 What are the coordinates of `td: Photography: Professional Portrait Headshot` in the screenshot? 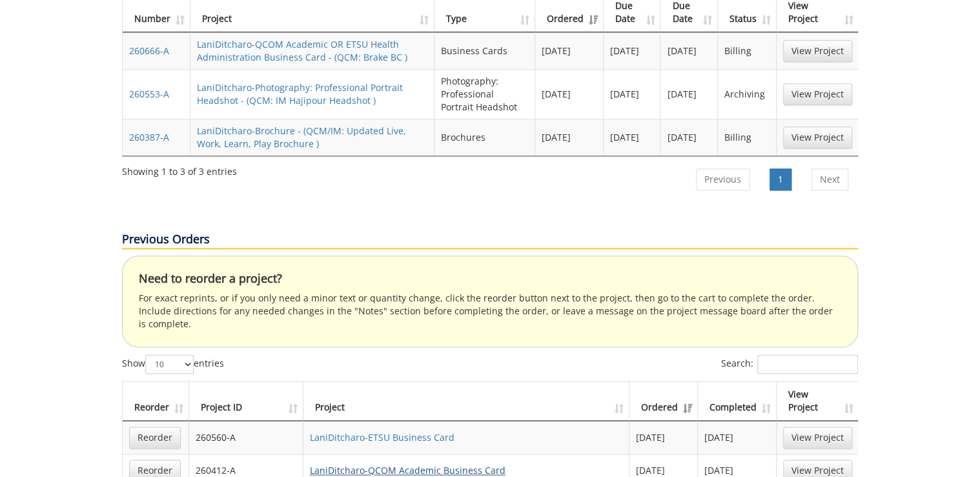 It's located at (485, 94).